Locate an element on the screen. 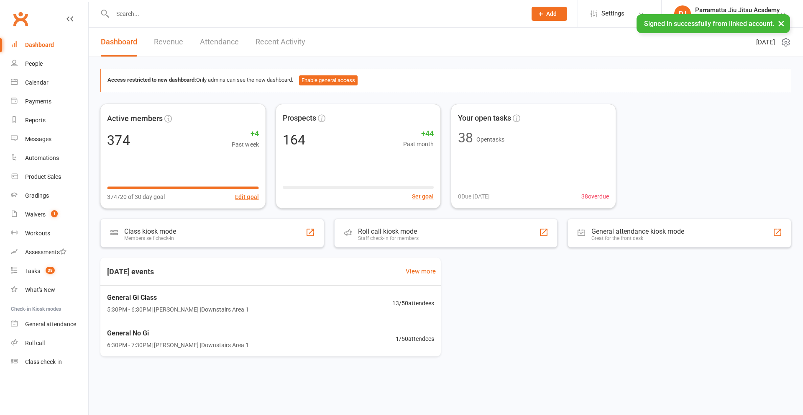 The height and width of the screenshot is (415, 803). button: Enable general access is located at coordinates (328, 80).